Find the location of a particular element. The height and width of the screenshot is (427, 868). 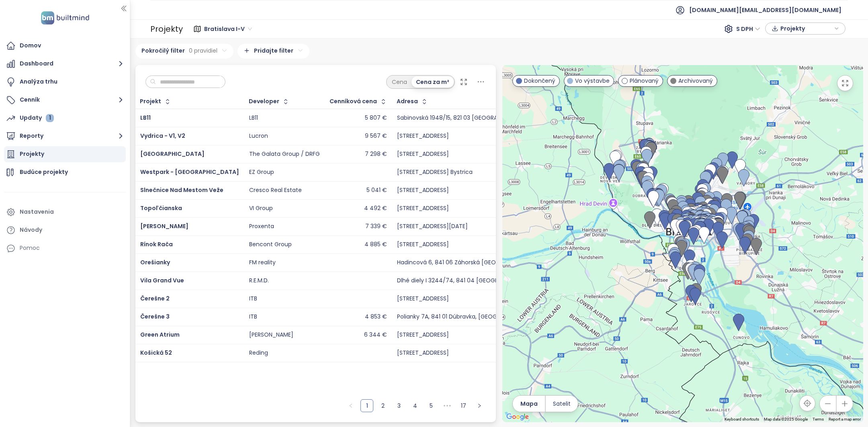

li: Nasledujúcich 5 strán is located at coordinates (447, 406).